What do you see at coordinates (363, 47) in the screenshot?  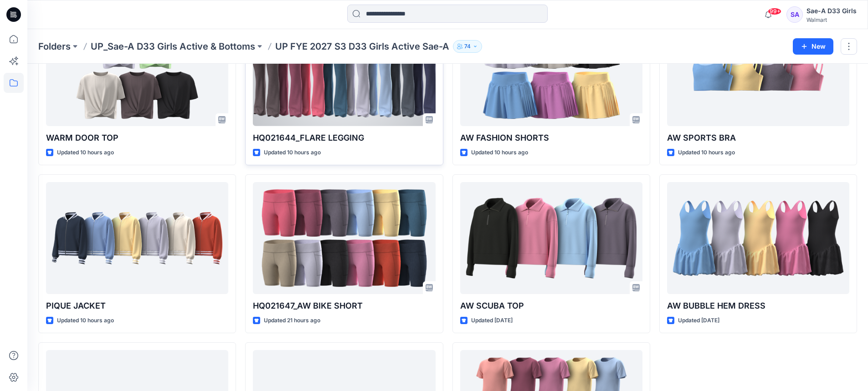 I see `p: UP FYE 2027 S3 D33 Girls Active Sae-A` at bounding box center [363, 47].